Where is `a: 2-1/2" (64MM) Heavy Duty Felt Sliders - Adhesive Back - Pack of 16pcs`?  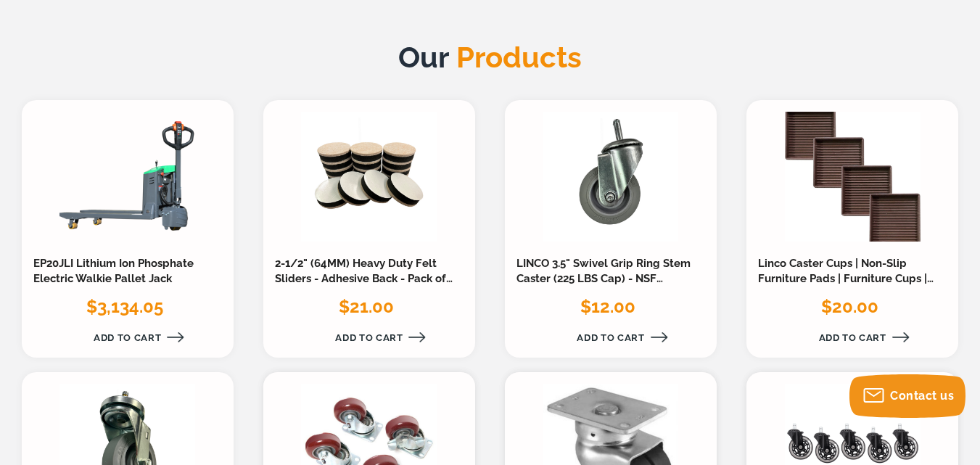
a: 2-1/2" (64MM) Heavy Duty Felt Sliders - Adhesive Back - Pack of 16pcs is located at coordinates (363, 279).